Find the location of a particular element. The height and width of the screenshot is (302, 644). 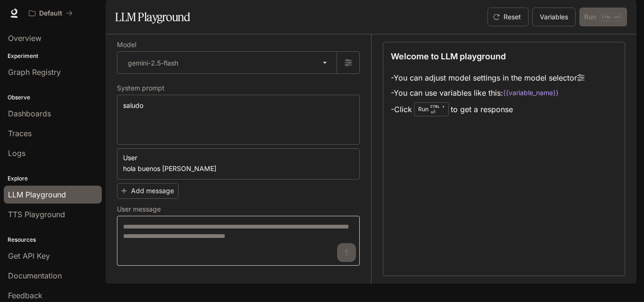

li: - You can use variables like this: is located at coordinates (487, 93).